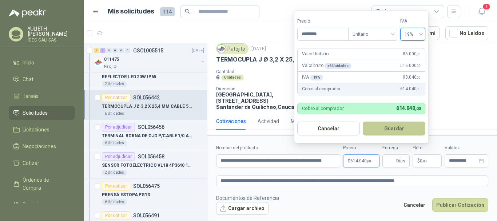 This screenshot has height=221, width=497. I want to click on a: Tareas, so click(42, 96).